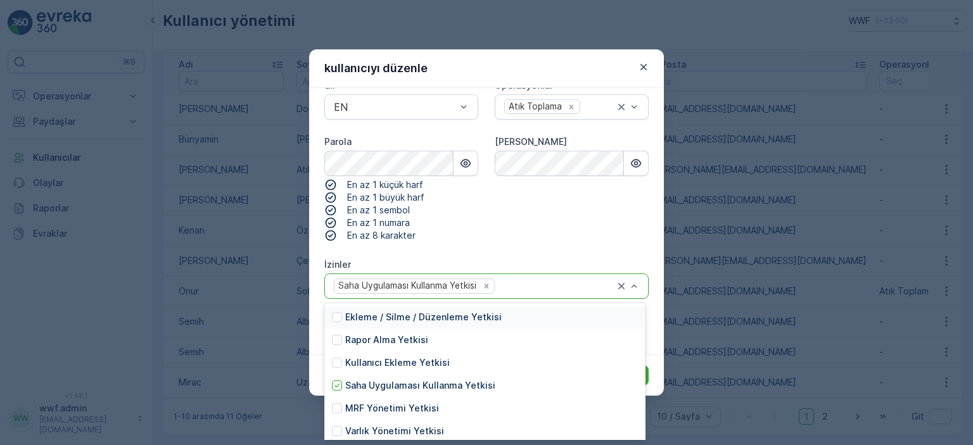 The width and height of the screenshot is (973, 445). What do you see at coordinates (378, 223) in the screenshot?
I see `span: En az 1 numara` at bounding box center [378, 223].